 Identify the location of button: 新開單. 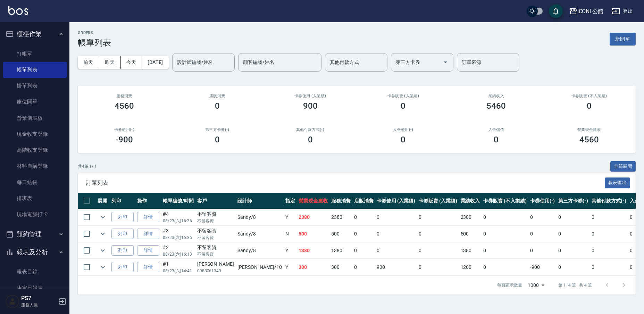
(623, 39).